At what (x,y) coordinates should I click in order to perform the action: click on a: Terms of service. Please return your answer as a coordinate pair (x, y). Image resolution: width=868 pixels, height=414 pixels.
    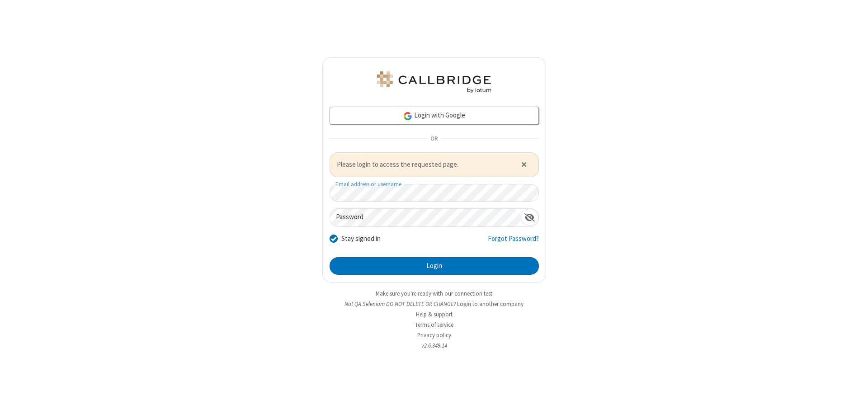
    Looking at the image, I should click on (434, 324).